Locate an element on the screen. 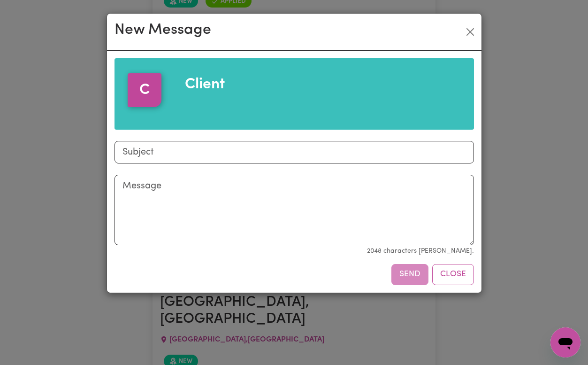 The width and height of the screenshot is (588, 365). input: Subject is located at coordinates (294, 152).